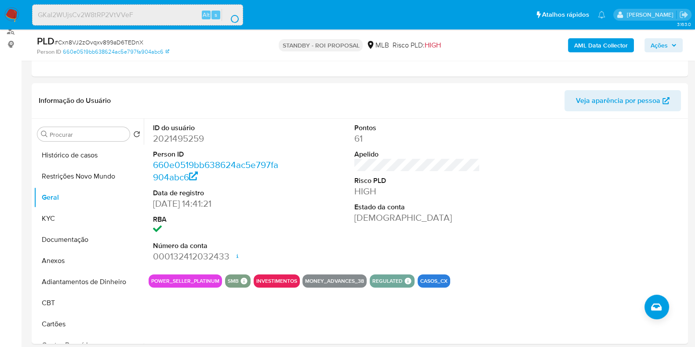 The image size is (695, 347). What do you see at coordinates (89, 282) in the screenshot?
I see `button: Adiantamentos de Dinheiro` at bounding box center [89, 282].